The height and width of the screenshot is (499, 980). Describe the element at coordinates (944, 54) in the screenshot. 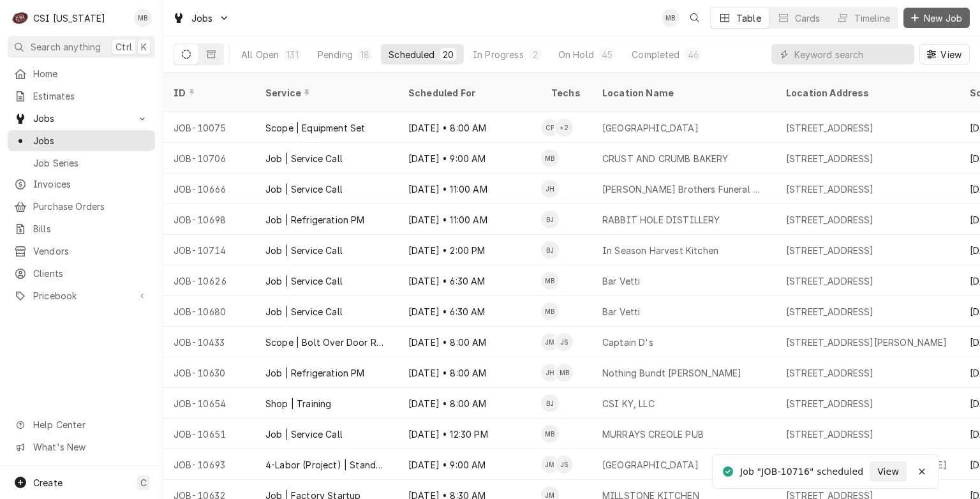

I see `button: View` at that location.